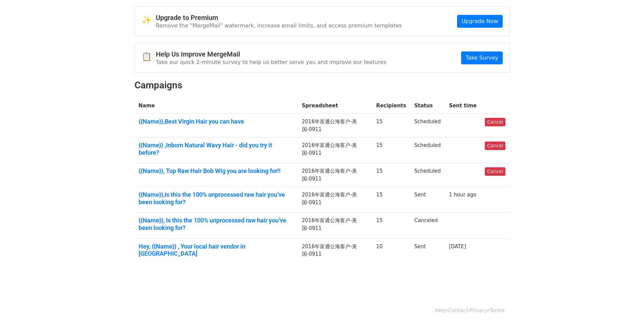  Describe the element at coordinates (479, 21) in the screenshot. I see `a: Upgrade Now` at that location.